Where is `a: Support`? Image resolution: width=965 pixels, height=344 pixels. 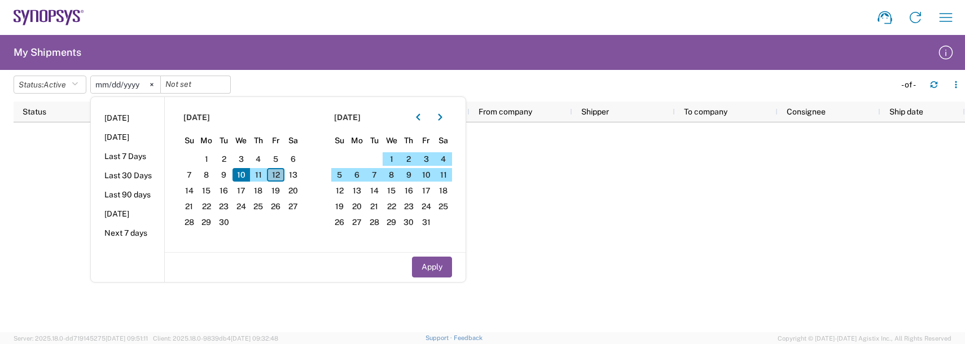
a: Support is located at coordinates (439, 338).